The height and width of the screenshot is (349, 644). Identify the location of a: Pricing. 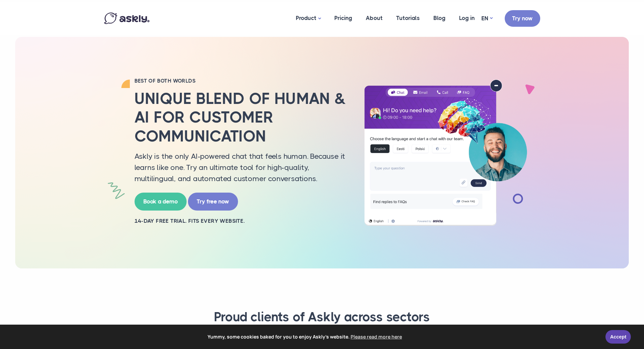
(343, 18).